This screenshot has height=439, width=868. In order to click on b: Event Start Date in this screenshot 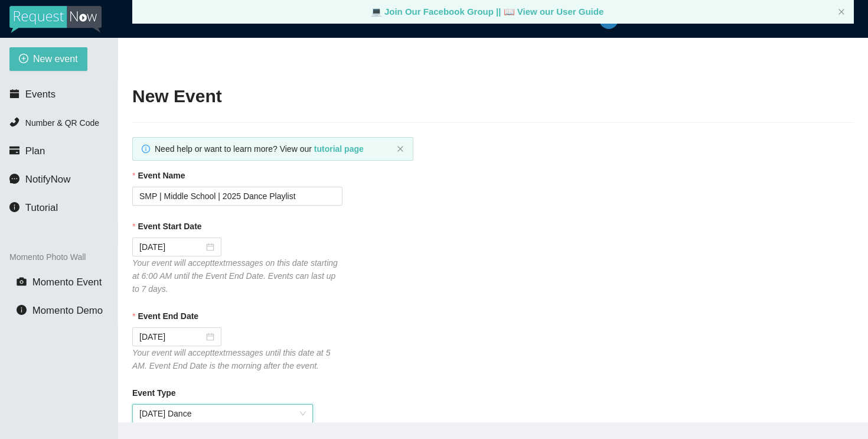, I will do `click(169, 226)`.